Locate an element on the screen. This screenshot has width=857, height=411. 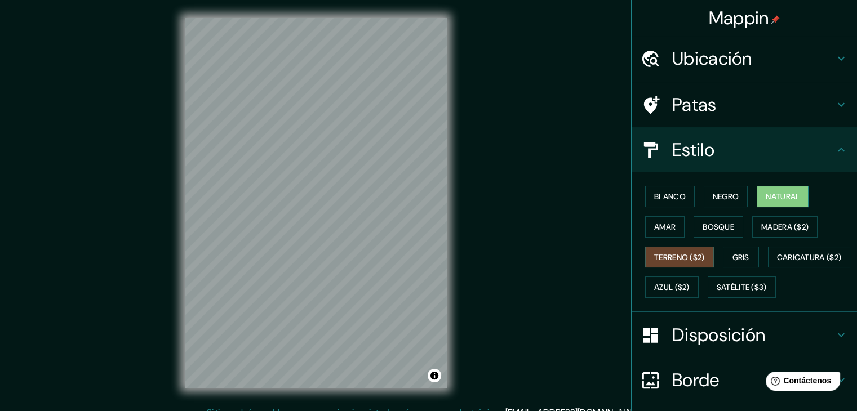
button: Madera ($2) is located at coordinates (785, 227).